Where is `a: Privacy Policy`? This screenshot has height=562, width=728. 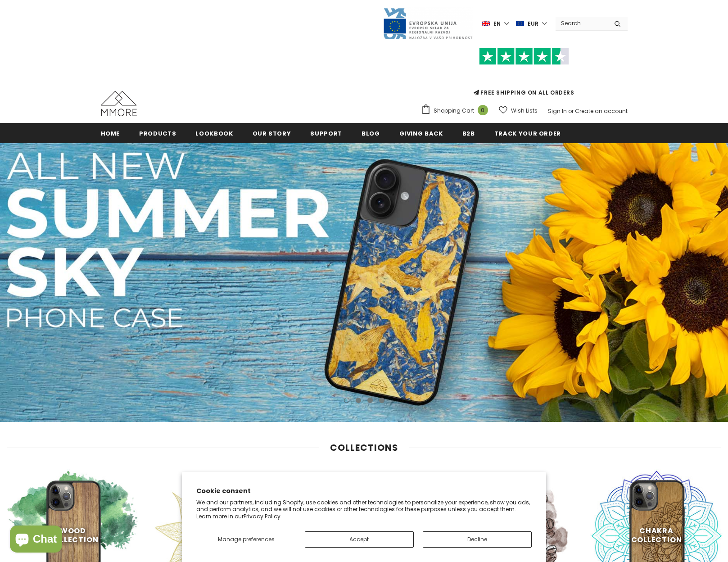
a: Privacy Policy is located at coordinates (262, 517).